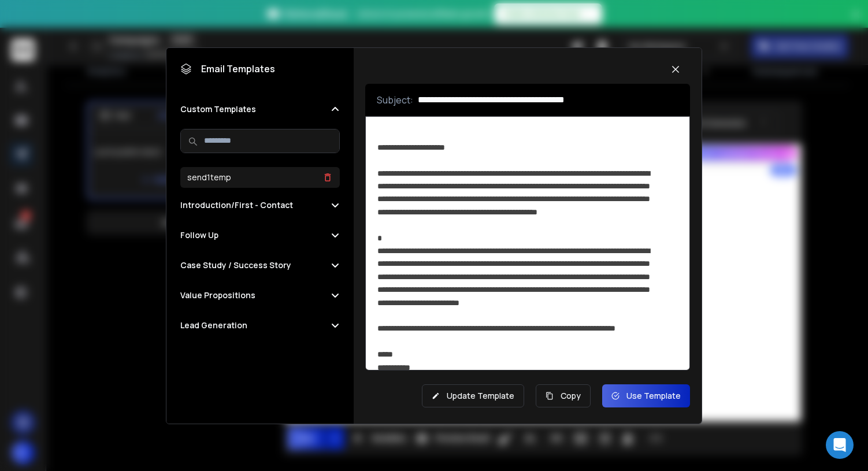  What do you see at coordinates (260, 265) in the screenshot?
I see `button: Case Study / Success Story` at bounding box center [260, 265].